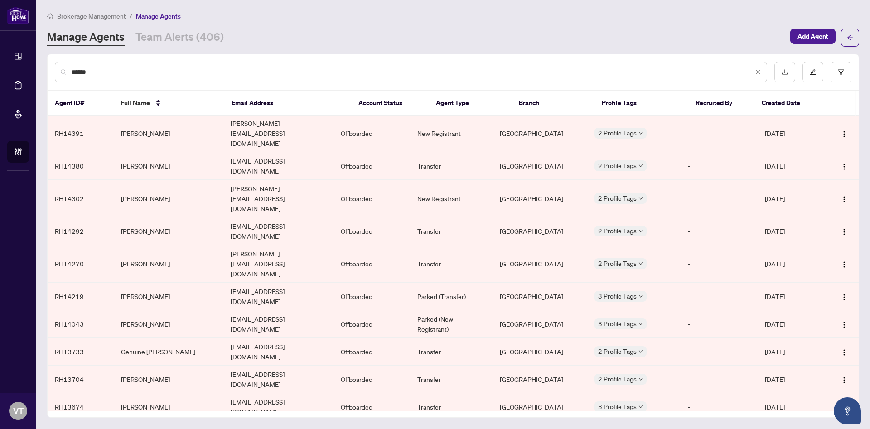  What do you see at coordinates (50, 16) in the screenshot?
I see `span: home` at bounding box center [50, 16].